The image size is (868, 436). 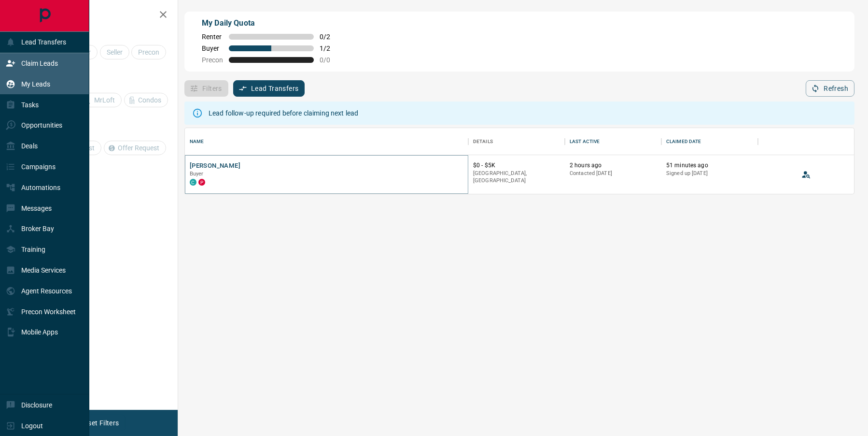 I want to click on span: 1 / 2, so click(x=330, y=48).